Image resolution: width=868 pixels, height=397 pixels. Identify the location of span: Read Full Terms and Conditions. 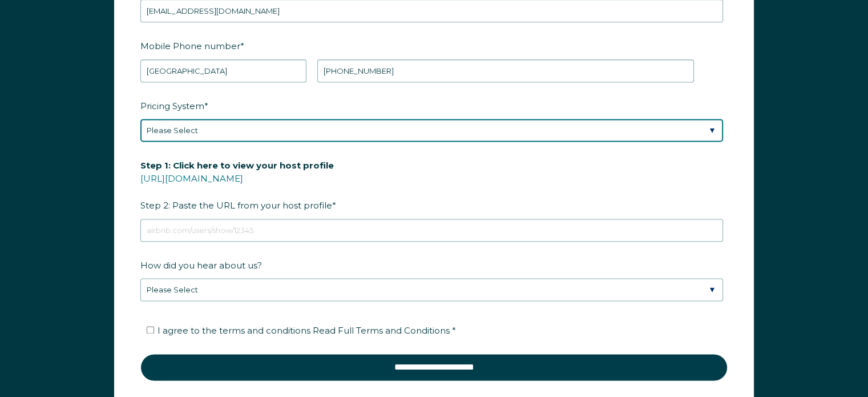
(381, 330).